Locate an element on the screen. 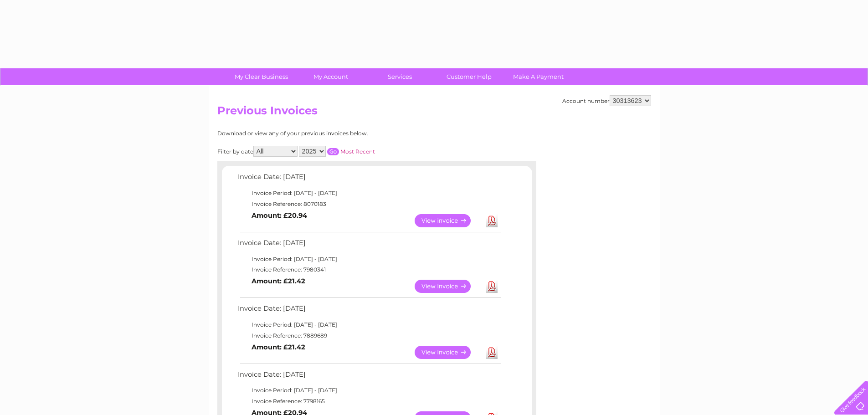 This screenshot has height=415, width=868. a: Make A Payment is located at coordinates (538, 77).